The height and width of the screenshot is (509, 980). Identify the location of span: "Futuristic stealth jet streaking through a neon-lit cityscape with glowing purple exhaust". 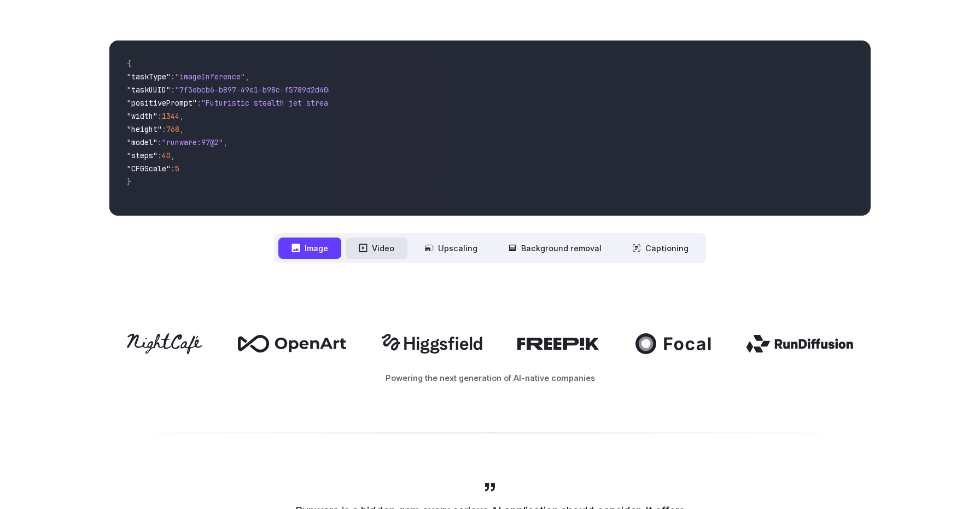
(400, 103).